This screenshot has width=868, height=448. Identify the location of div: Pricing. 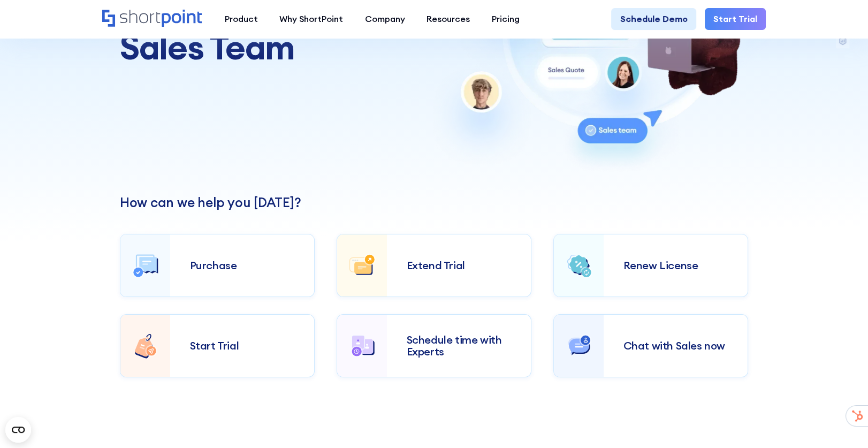
(506, 19).